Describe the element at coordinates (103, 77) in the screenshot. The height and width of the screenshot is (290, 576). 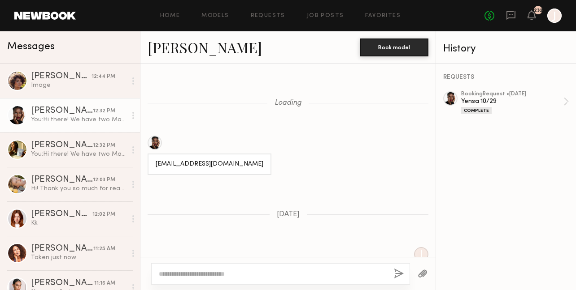
I see `div: 12:44 PM` at that location.